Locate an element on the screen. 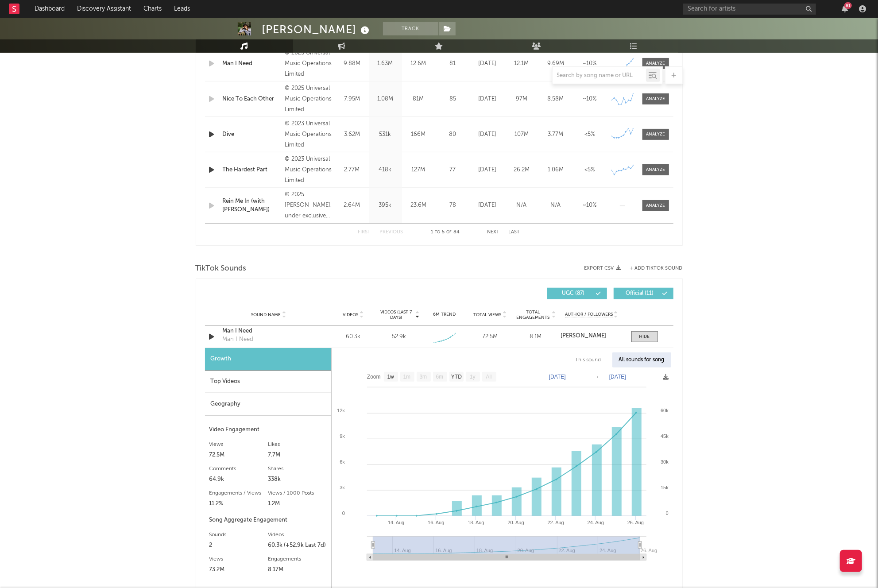 The width and height of the screenshot is (878, 588). div: Views / 1000 Posts is located at coordinates (297, 494).